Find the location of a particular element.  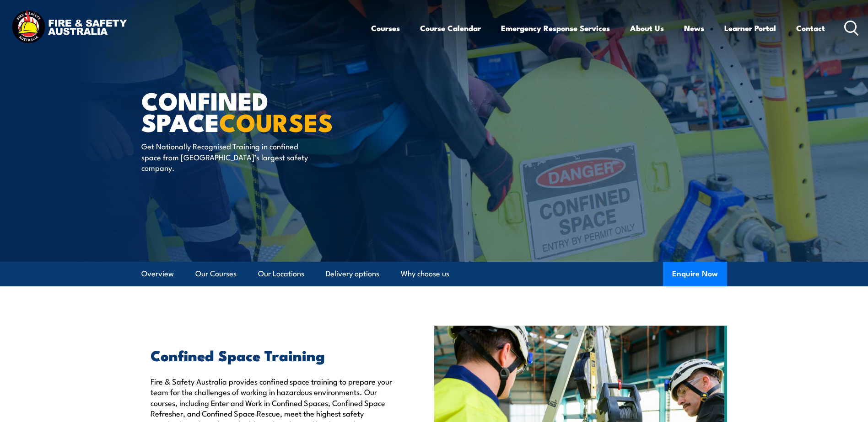

button: Enquire Now is located at coordinates (695, 274).